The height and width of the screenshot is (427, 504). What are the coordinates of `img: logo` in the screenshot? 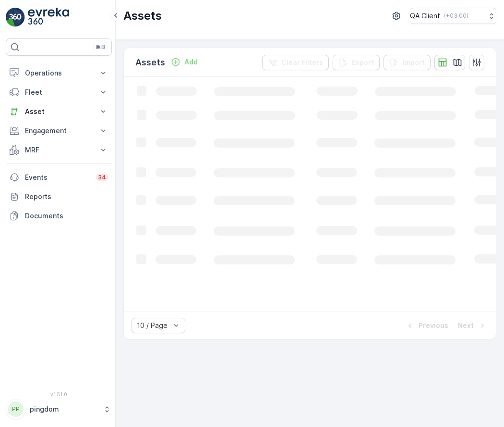 It's located at (15, 17).